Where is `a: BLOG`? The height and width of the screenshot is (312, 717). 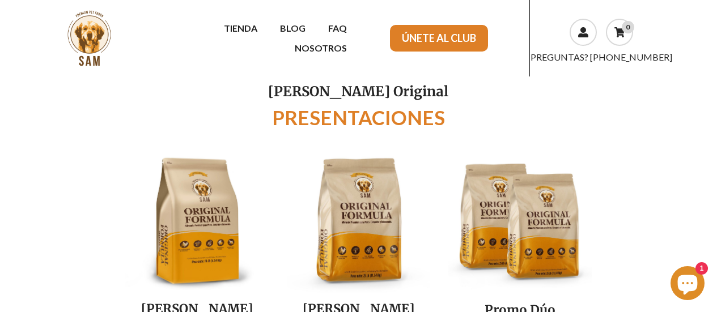 a: BLOG is located at coordinates (292, 28).